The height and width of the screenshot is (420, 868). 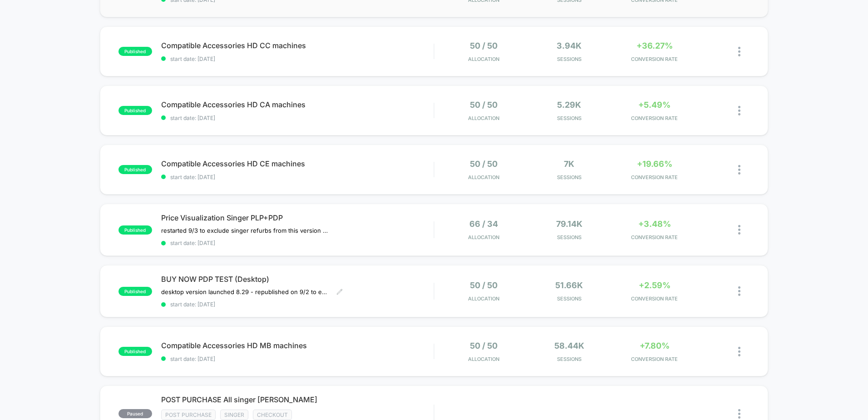 I want to click on span: Post Purchase, so click(x=189, y=414).